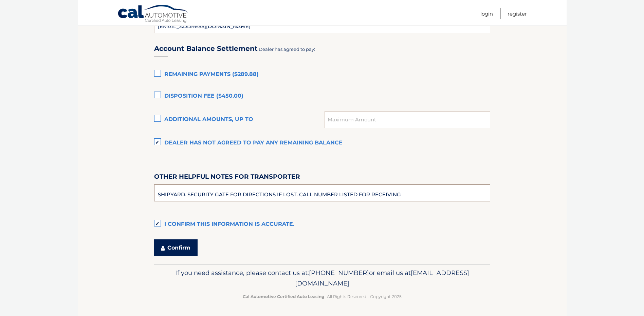  I want to click on a: Cal Automotive, so click(153, 15).